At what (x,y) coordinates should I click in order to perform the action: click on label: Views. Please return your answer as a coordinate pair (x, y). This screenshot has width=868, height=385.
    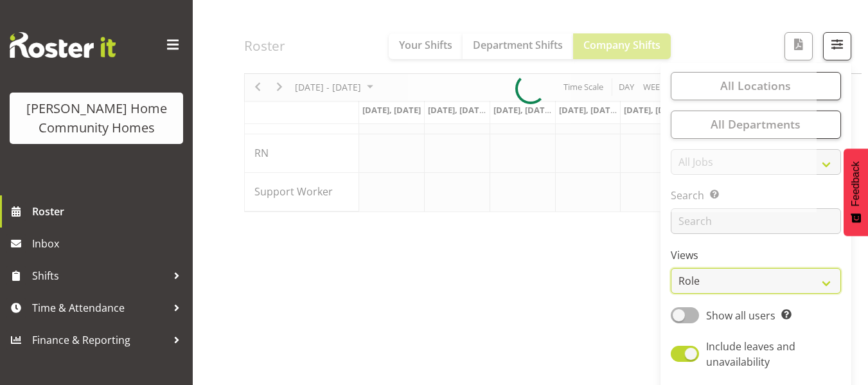
    Looking at the image, I should click on (756, 256).